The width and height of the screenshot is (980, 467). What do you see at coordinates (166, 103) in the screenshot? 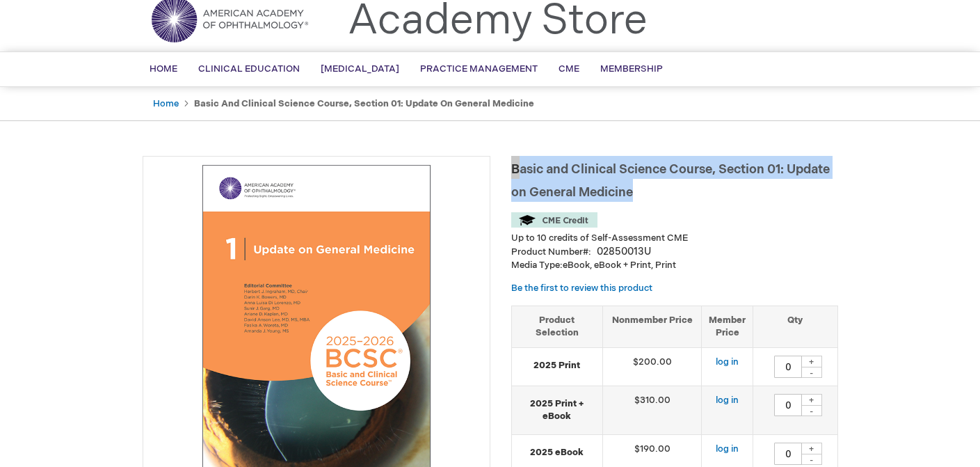
I see `a: Home` at bounding box center [166, 103].